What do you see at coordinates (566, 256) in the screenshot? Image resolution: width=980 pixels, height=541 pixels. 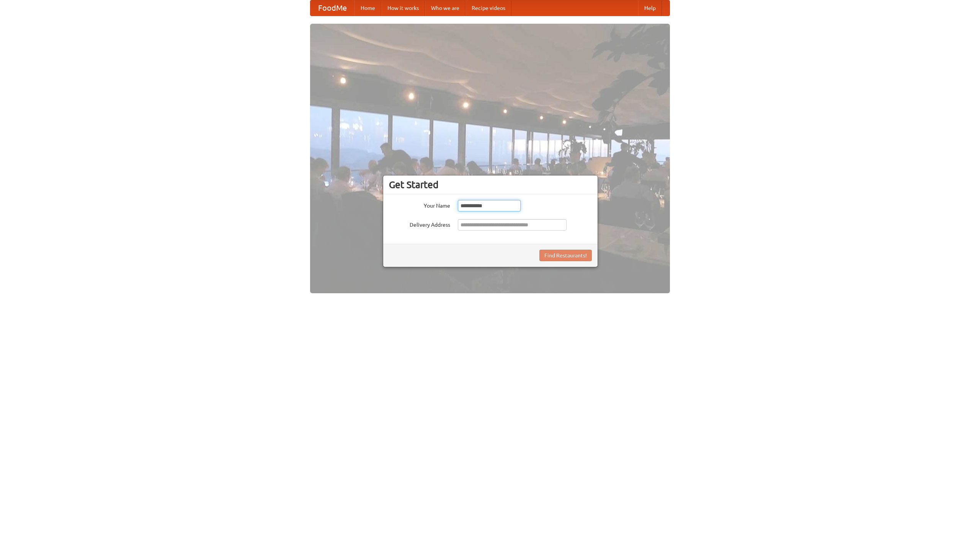 I see `button: Find Restaurants!` at bounding box center [566, 256].